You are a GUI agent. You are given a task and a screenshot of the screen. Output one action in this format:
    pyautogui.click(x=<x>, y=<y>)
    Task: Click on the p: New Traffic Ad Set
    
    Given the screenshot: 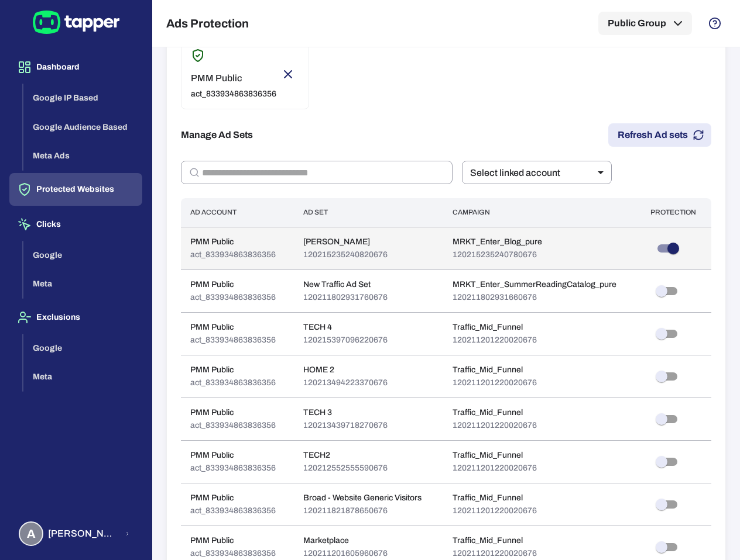 What is the action you would take?
    pyautogui.click(x=345, y=285)
    